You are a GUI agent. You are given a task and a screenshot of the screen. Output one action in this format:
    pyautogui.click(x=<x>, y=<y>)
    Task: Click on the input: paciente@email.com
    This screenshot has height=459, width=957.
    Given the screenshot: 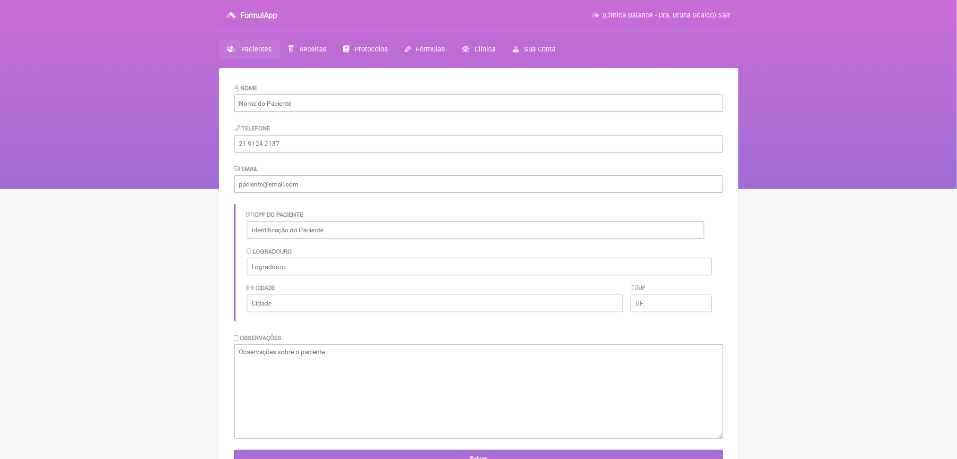 What is the action you would take?
    pyautogui.click(x=479, y=184)
    